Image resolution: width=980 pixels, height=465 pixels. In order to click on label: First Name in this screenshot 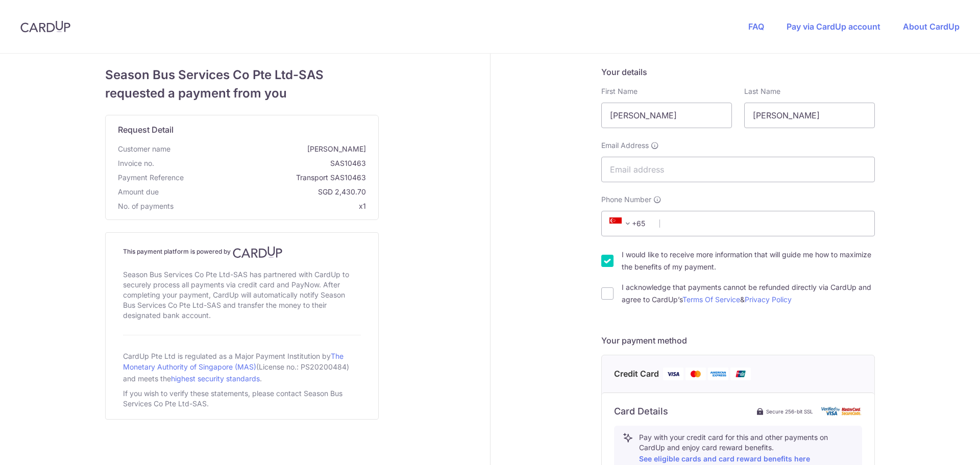, I will do `click(619, 91)`.